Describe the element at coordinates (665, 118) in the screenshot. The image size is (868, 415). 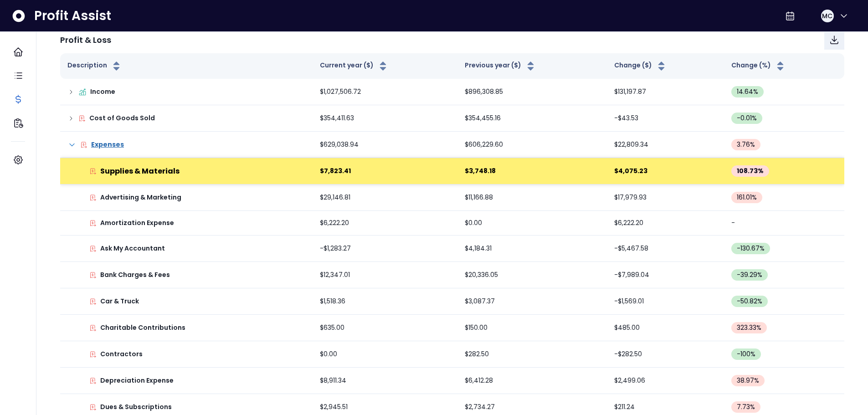
I see `td: -$43.53` at that location.